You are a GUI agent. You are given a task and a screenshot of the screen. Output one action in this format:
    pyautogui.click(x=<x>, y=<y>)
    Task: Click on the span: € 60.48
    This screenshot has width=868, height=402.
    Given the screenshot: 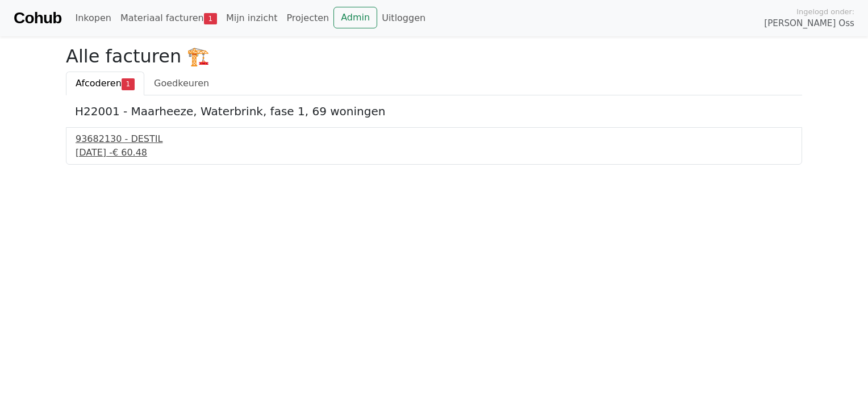 What is the action you would take?
    pyautogui.click(x=129, y=152)
    